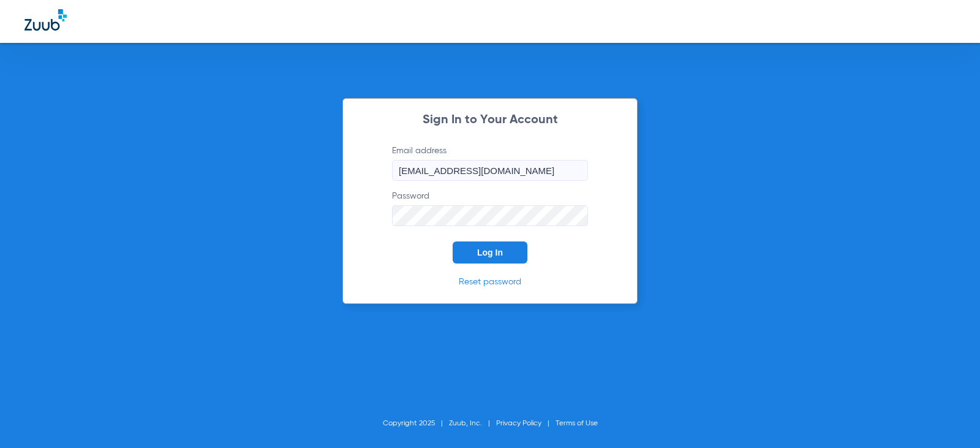  Describe the element at coordinates (490, 170) in the screenshot. I see `input: Email address` at that location.